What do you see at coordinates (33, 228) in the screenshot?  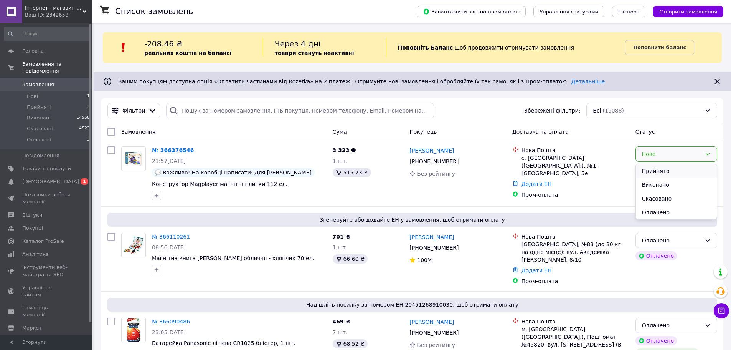 I see `span: Покупці` at bounding box center [33, 228].